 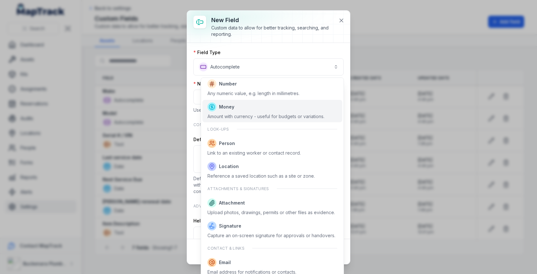 I want to click on div: Amount with currency - useful for budgets or variations., so click(x=266, y=116).